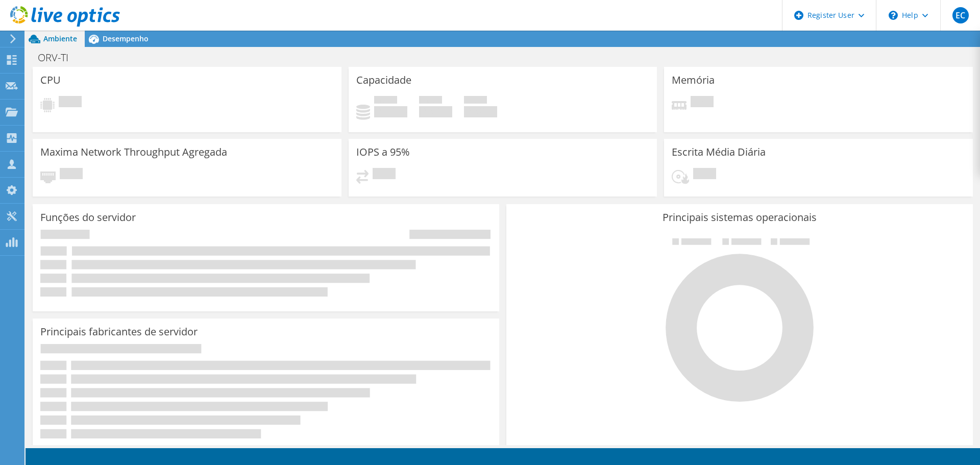 The height and width of the screenshot is (465, 980). I want to click on h3: Capacidade, so click(383, 80).